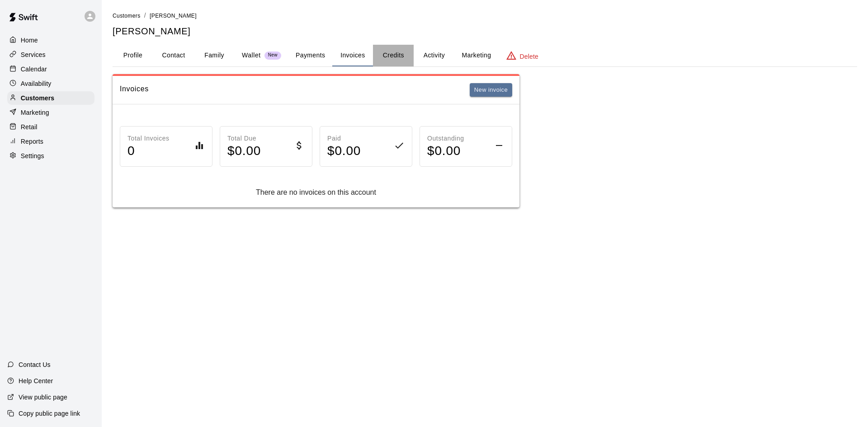 The height and width of the screenshot is (427, 868). Describe the element at coordinates (127, 16) in the screenshot. I see `span: Customers` at that location.